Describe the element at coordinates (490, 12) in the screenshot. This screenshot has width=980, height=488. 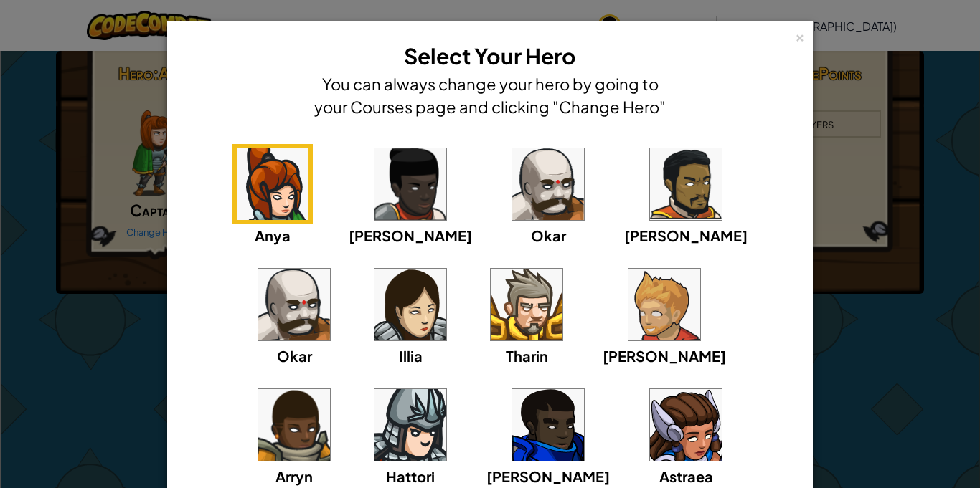
I see `div: Sort A > Z` at that location.